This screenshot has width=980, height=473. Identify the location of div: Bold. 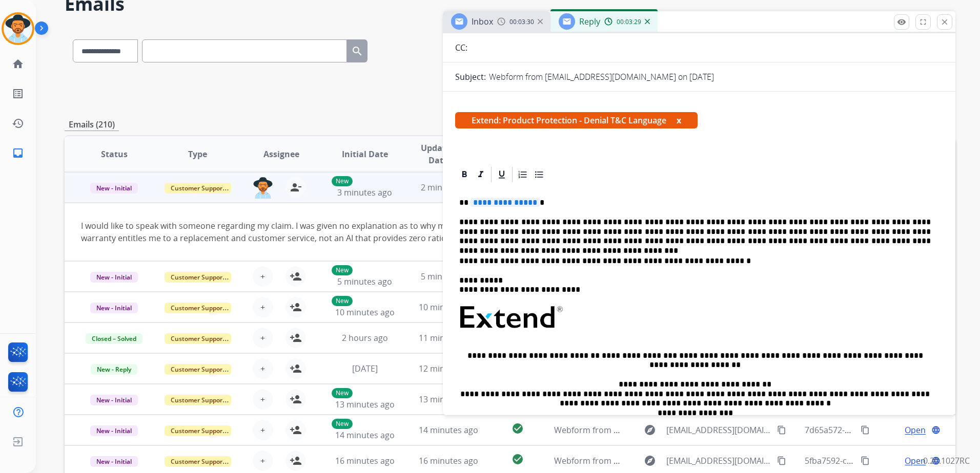
(464, 174).